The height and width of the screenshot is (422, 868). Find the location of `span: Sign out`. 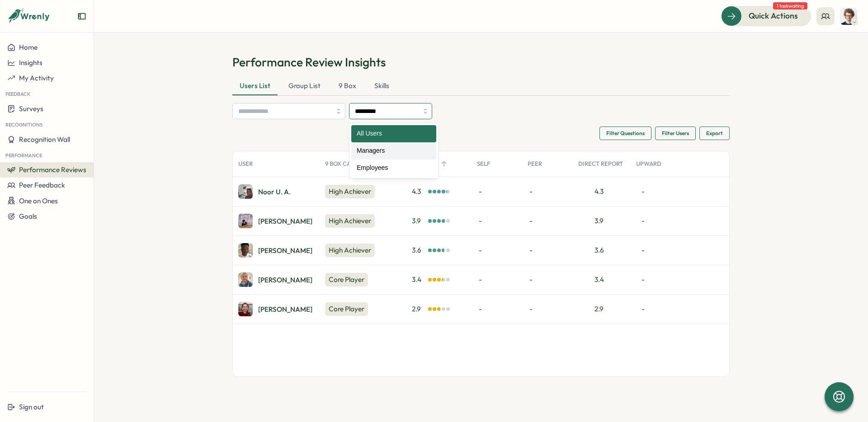

span: Sign out is located at coordinates (31, 407).